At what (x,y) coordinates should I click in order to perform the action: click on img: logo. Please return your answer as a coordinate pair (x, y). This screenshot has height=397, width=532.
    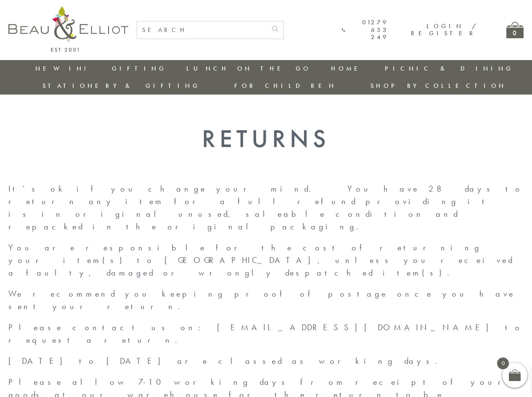
    Looking at the image, I should click on (68, 29).